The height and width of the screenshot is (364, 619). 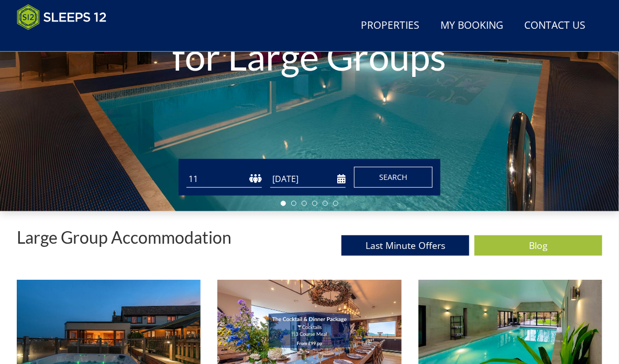 I want to click on button: Search, so click(x=393, y=177).